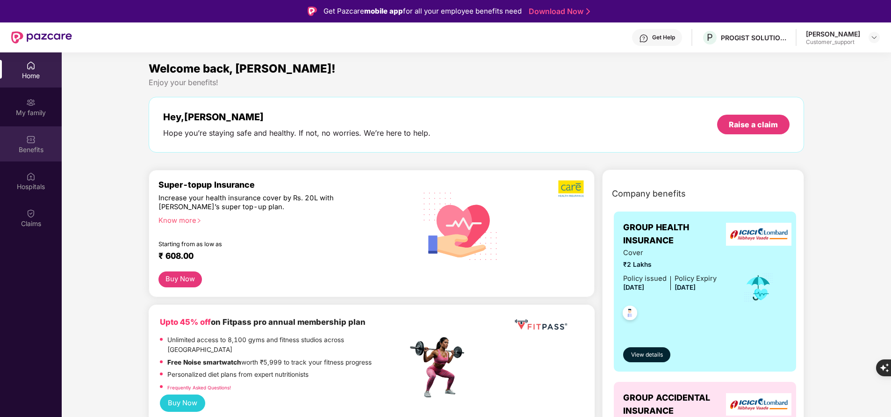 The image size is (891, 417). What do you see at coordinates (754, 37) in the screenshot?
I see `div: PROGIST SOLUTIONS LLP` at bounding box center [754, 37].